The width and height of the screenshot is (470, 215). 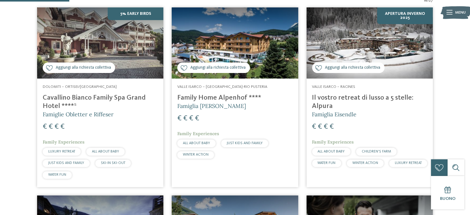 I want to click on span: CHILDREN’S FARM, so click(x=376, y=152).